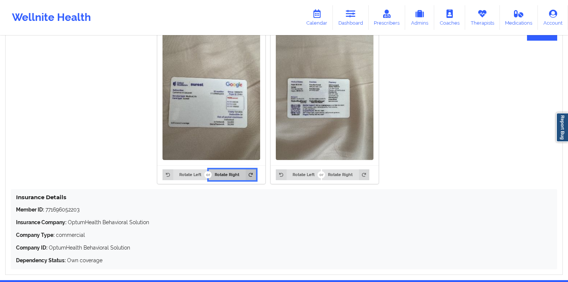 The image size is (568, 282). Describe the element at coordinates (449, 18) in the screenshot. I see `a: Coaches` at that location.